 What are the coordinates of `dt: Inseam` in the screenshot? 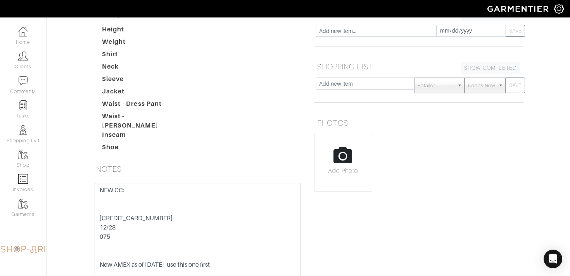 It's located at (140, 136).